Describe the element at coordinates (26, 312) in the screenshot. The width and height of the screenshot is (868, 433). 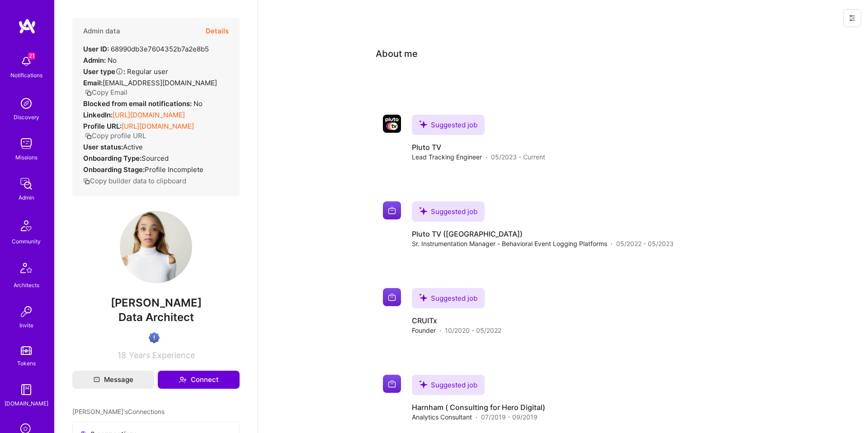
I see `img: Invite` at that location.